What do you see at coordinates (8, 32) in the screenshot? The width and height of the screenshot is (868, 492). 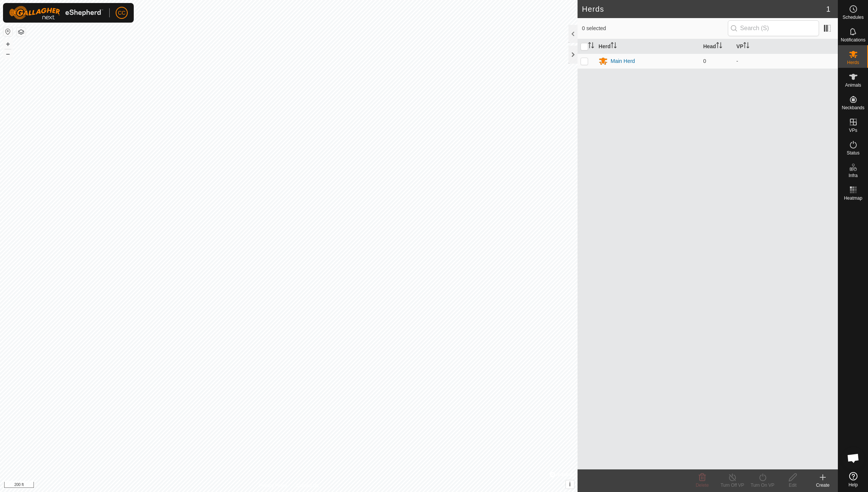 I see `button: Reset Map` at bounding box center [8, 32].